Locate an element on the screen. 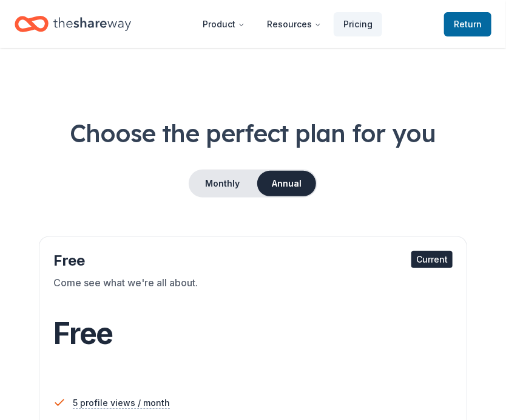 The width and height of the screenshot is (506, 420). nav: Main is located at coordinates (287, 23).